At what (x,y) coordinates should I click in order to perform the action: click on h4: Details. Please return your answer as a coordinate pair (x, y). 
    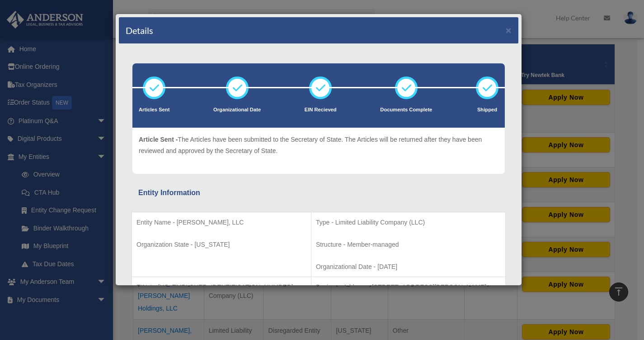
    Looking at the image, I should click on (139, 30).